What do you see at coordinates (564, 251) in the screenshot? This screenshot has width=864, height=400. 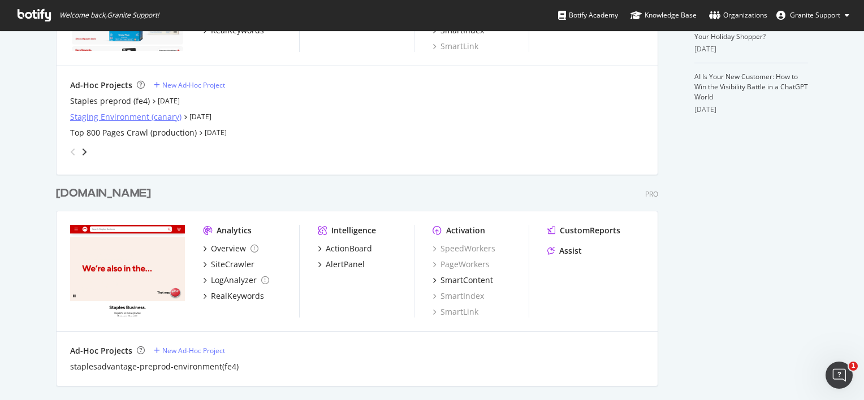 I see `a: Assist` at bounding box center [564, 251].